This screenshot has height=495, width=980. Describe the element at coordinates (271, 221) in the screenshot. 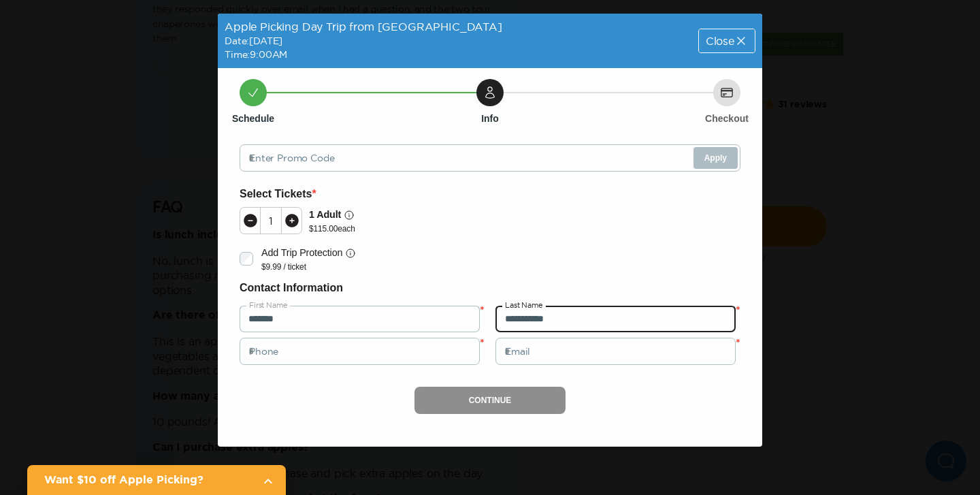

I see `div: 1` at that location.